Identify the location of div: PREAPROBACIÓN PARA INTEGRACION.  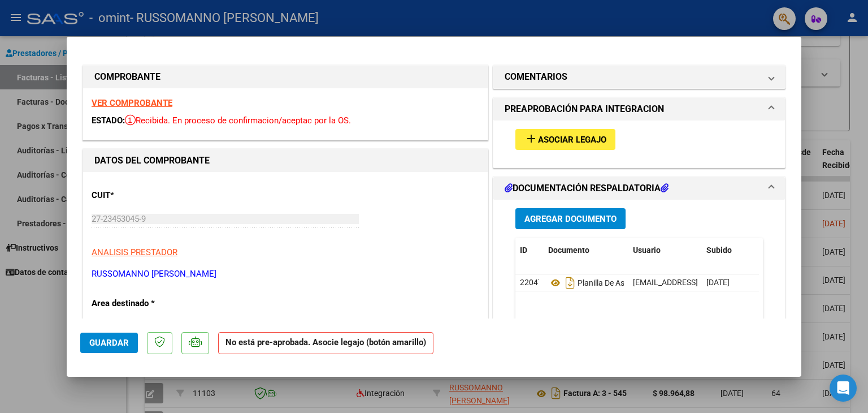
(639, 143).